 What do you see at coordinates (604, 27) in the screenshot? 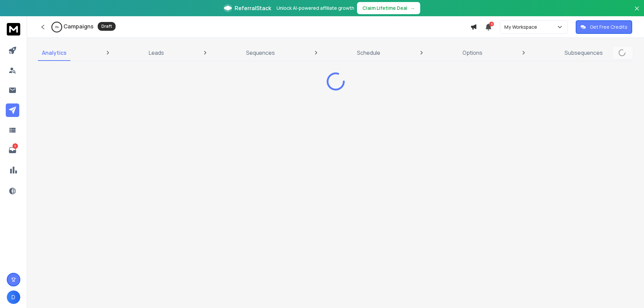
I see `button: Get Free Credits` at bounding box center [604, 27].